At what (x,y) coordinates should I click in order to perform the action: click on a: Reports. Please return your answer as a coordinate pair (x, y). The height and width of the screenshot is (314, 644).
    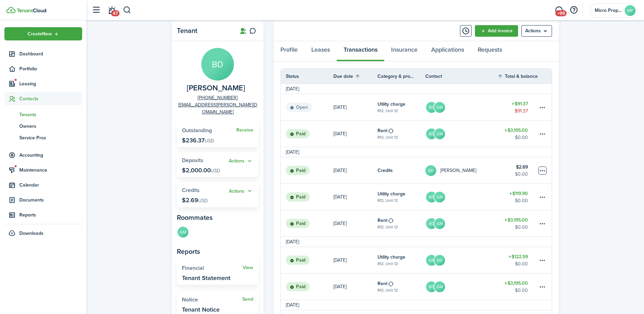
    Looking at the image, I should click on (43, 215).